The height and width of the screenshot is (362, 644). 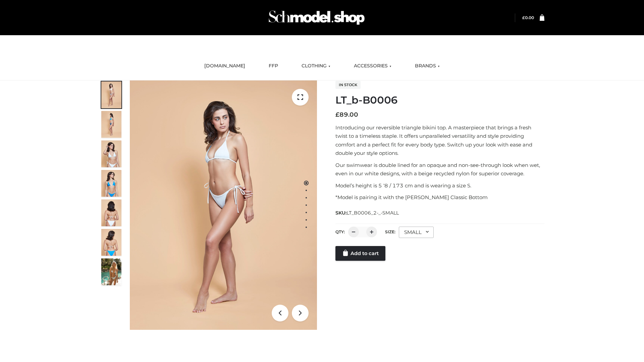 I want to click on span: In stock, so click(x=348, y=85).